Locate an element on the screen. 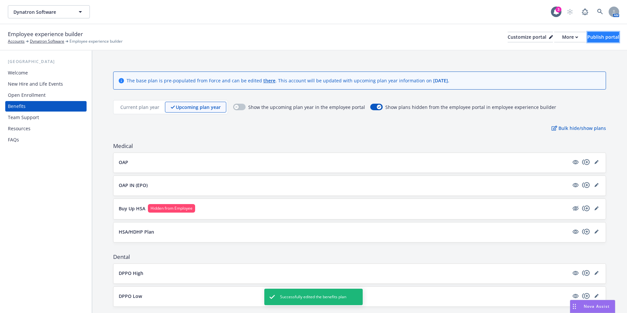 The height and width of the screenshot is (313, 627). span: Hidden from Employee is located at coordinates (172, 208).